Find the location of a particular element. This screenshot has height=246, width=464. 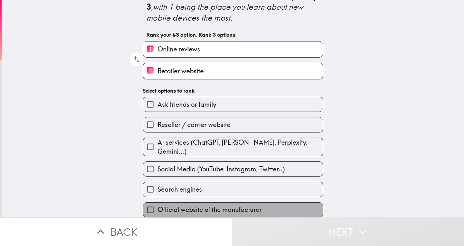

h6: Rank your #3 option. Rank 3 options. is located at coordinates (233, 35).